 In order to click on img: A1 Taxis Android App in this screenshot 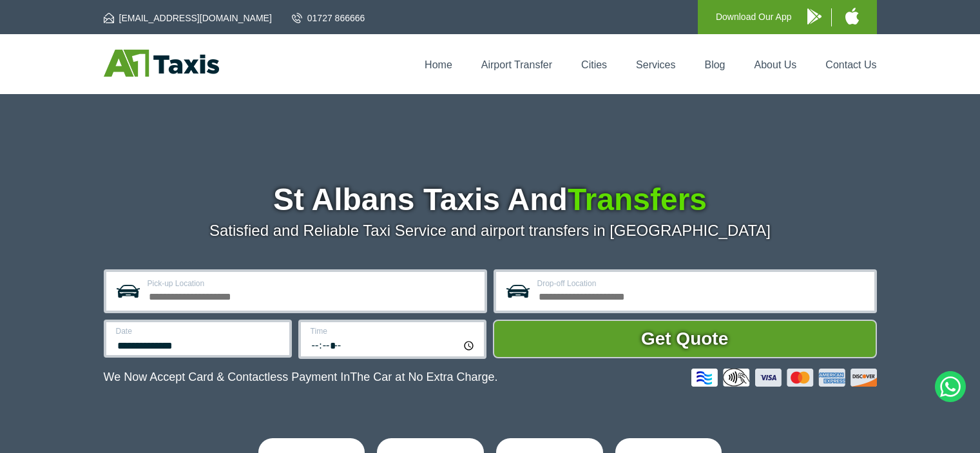, I will do `click(814, 16)`.